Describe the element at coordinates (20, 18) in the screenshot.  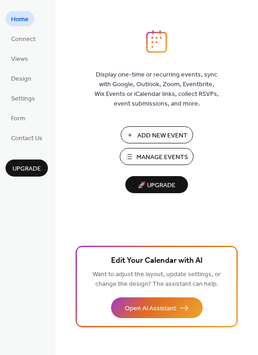
I see `a: Home` at that location.